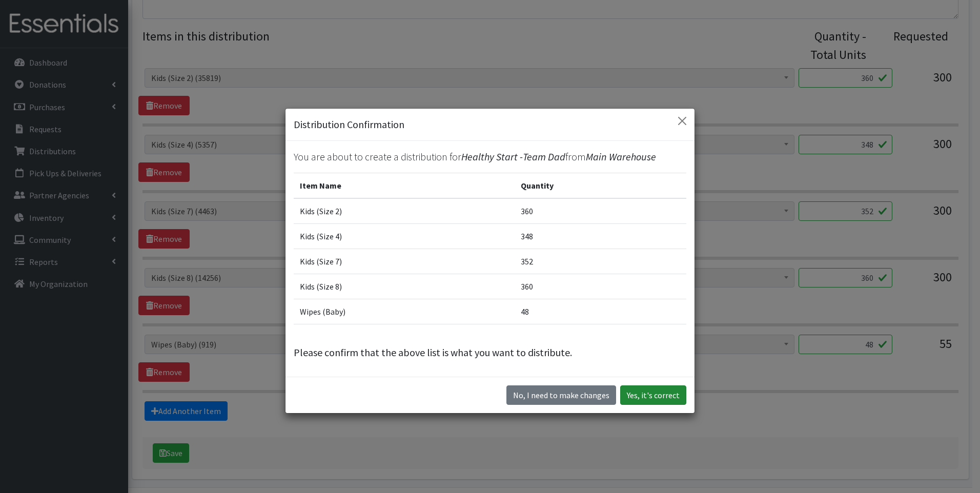 The width and height of the screenshot is (980, 493). Describe the element at coordinates (600, 236) in the screenshot. I see `td: 348` at that location.